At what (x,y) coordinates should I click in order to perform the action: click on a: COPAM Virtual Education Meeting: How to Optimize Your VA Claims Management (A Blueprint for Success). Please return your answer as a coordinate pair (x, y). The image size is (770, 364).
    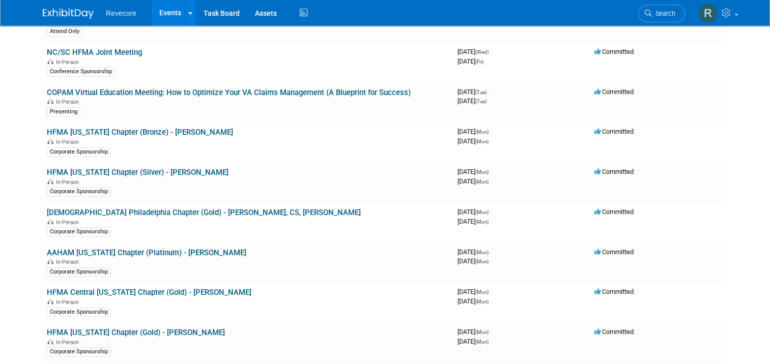
    Looking at the image, I should click on (228, 93).